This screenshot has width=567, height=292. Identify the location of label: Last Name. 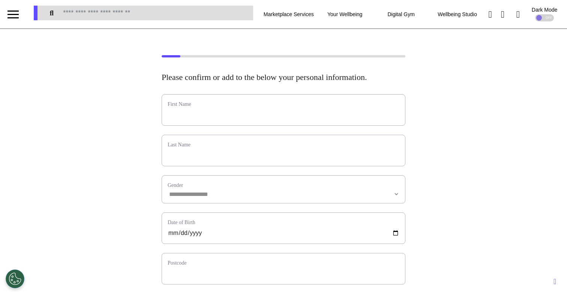
(283, 144).